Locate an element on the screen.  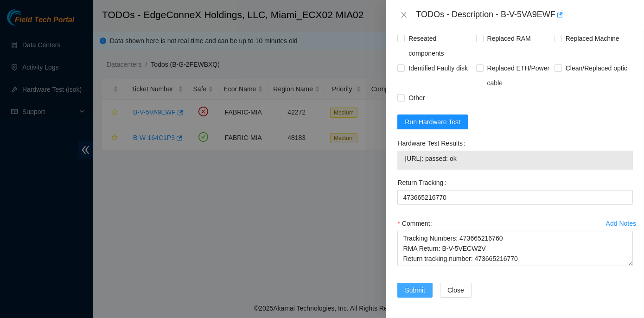
span: Identified Faulty disk is located at coordinates (438, 68).